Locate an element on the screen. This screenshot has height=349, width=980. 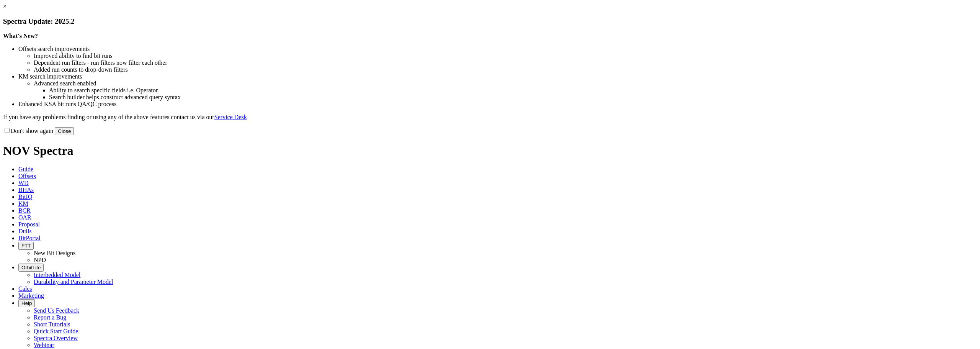
span: BHAs is located at coordinates (26, 190).